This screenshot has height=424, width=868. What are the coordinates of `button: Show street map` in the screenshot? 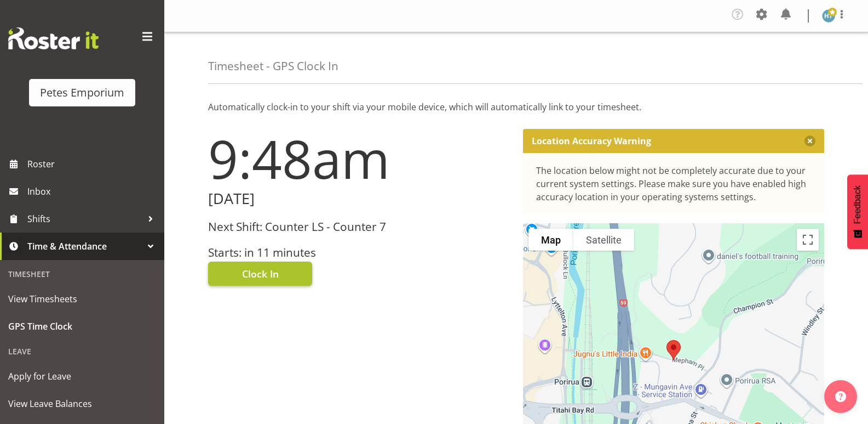 It's located at (551, 240).